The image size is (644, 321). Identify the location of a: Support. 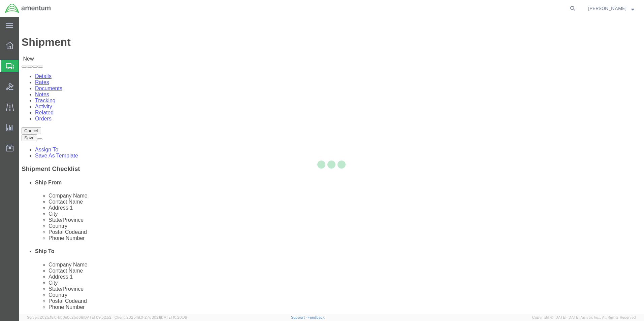
(299, 318).